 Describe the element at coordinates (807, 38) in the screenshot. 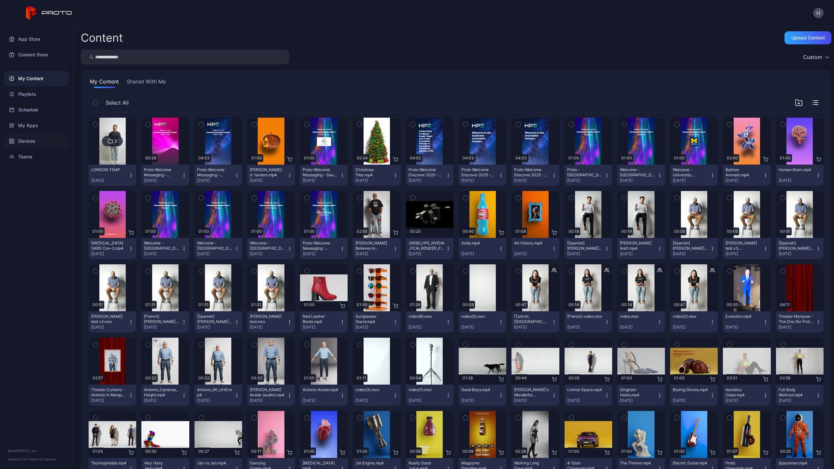

I see `button: Upload Content` at that location.